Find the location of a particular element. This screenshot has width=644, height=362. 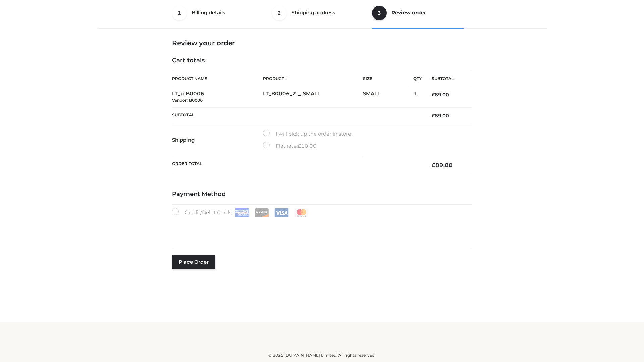

th: Order Total is located at coordinates (297, 165).